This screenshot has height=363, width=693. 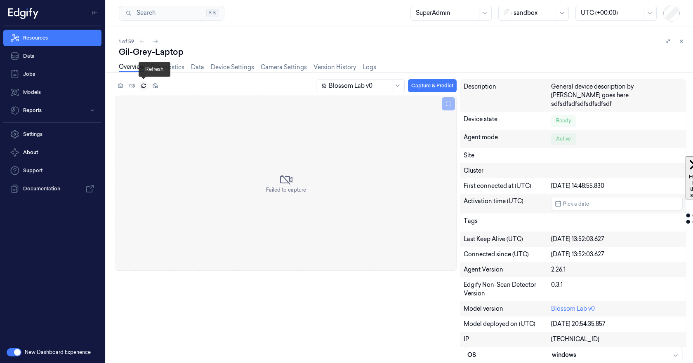 What do you see at coordinates (432, 86) in the screenshot?
I see `button: Capture & Predict` at bounding box center [432, 86].